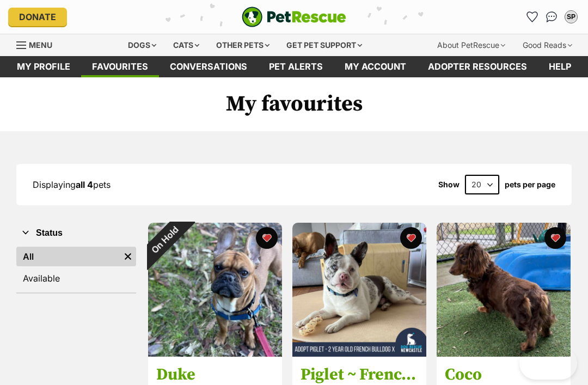 The height and width of the screenshot is (385, 588). Describe the element at coordinates (471, 45) in the screenshot. I see `div: About PetRescue` at that location.